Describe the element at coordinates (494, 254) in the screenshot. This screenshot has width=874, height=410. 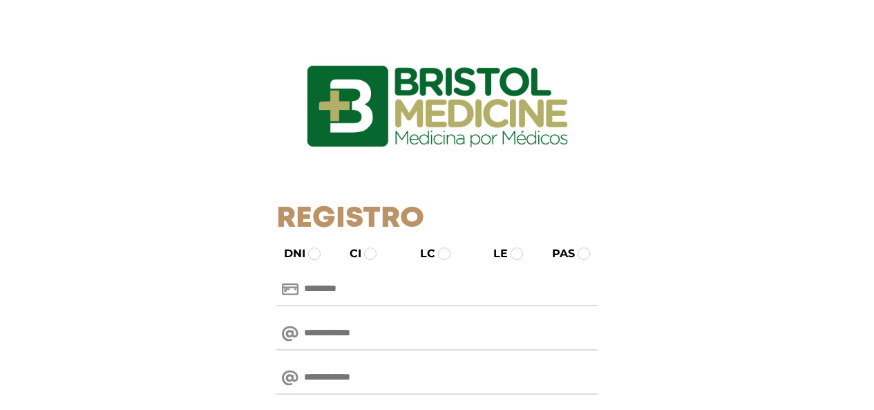
I see `label: LE` at that location.